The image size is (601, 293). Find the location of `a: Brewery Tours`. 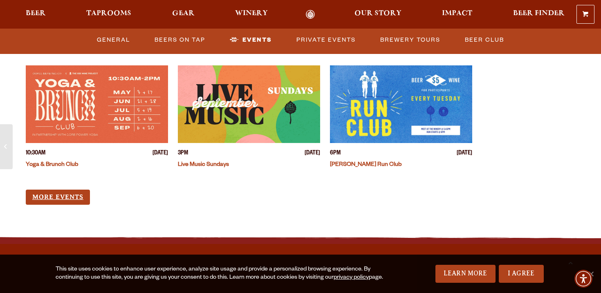

a: Brewery Tours is located at coordinates (410, 40).